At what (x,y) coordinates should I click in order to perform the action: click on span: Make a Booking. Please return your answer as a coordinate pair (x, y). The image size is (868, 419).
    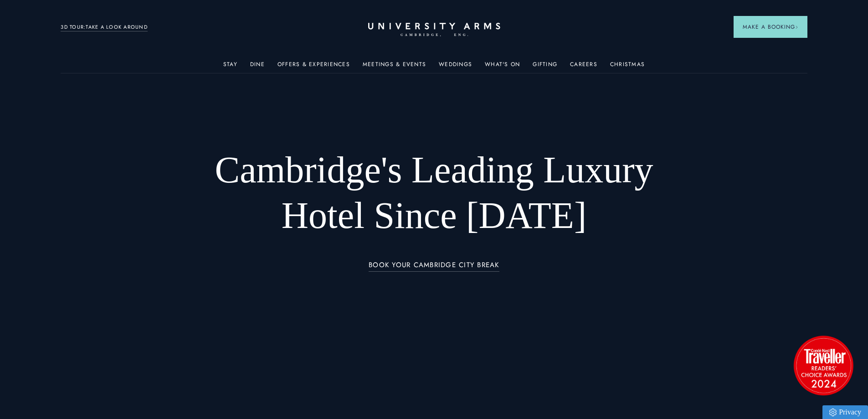
    Looking at the image, I should click on (771, 27).